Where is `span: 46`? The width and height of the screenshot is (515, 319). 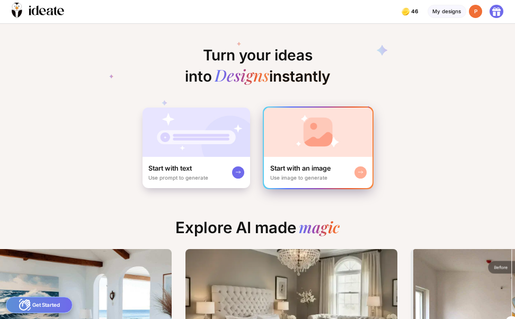 span: 46 is located at coordinates (415, 11).